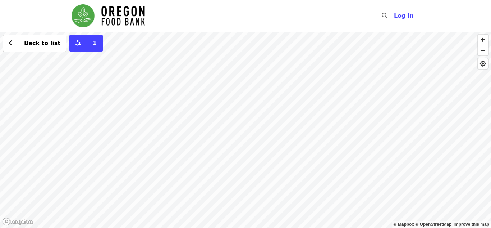 The image size is (491, 228). Describe the element at coordinates (433, 224) in the screenshot. I see `a: OpenStreetMap` at that location.